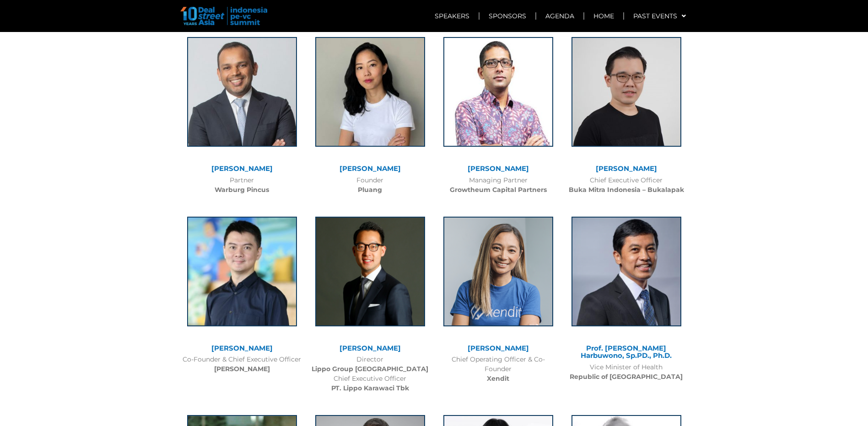 The width and height of the screenshot is (868, 426). Describe the element at coordinates (452, 16) in the screenshot. I see `a: Speakers` at that location.